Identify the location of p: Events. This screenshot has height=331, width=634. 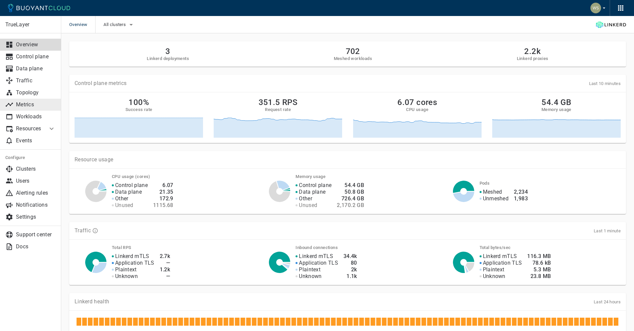
(36, 141).